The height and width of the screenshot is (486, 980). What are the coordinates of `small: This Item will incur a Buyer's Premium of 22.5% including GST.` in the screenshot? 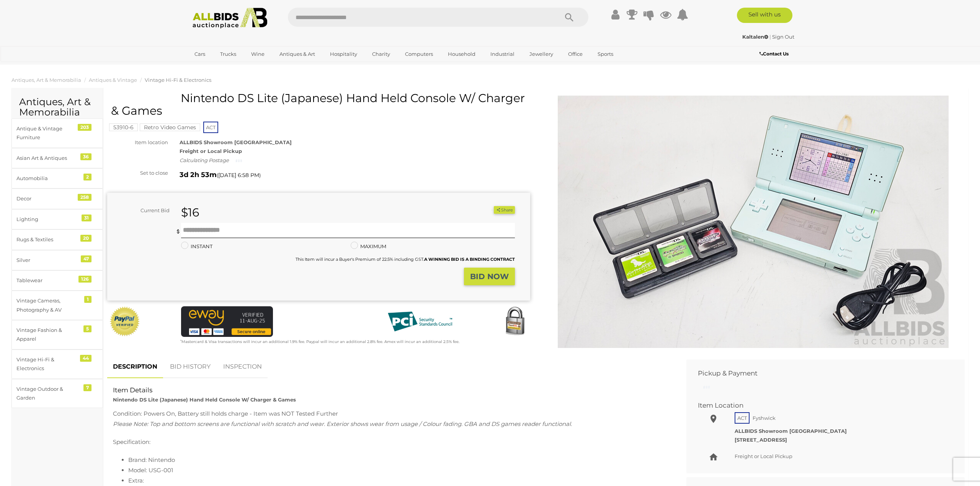 It's located at (406, 260).